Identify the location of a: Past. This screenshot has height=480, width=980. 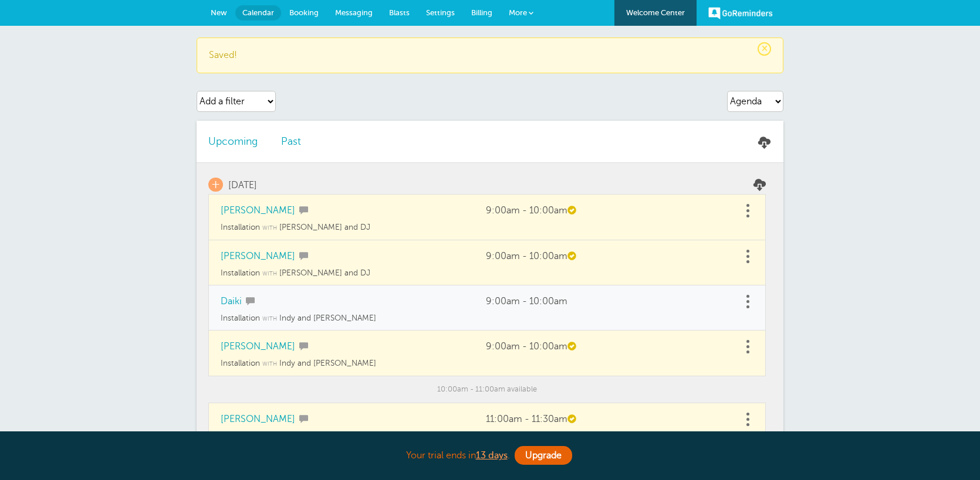
(291, 141).